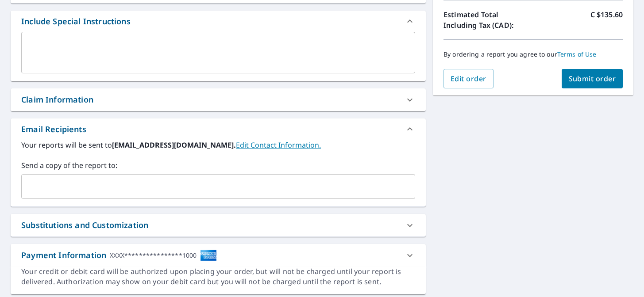  Describe the element at coordinates (577, 54) in the screenshot. I see `a: Terms of Use` at that location.